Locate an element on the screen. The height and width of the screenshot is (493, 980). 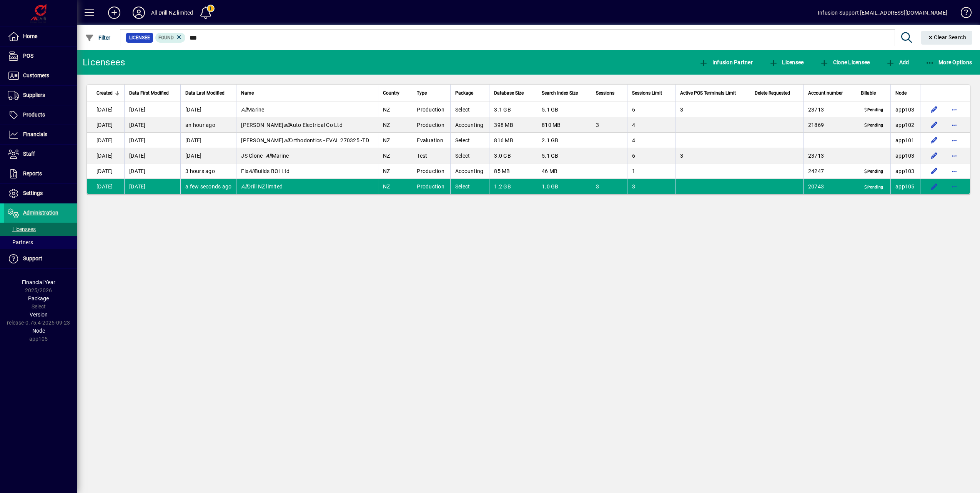
td: 21869 is located at coordinates (829, 125).